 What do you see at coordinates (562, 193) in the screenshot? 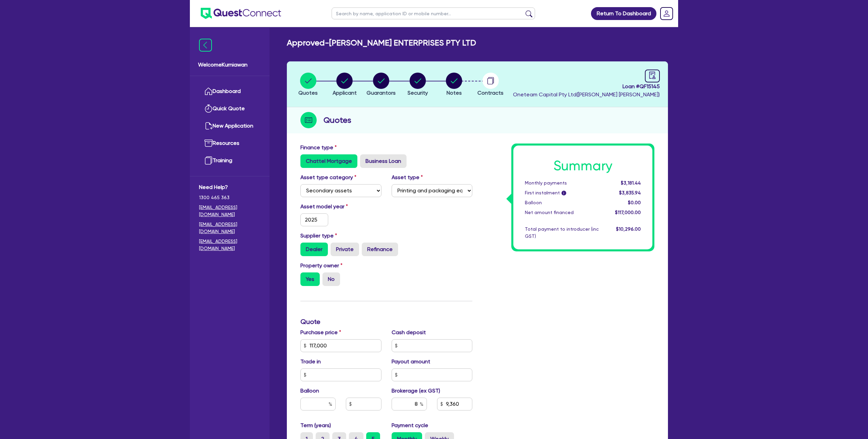
I see `div: First instalment` at bounding box center [562, 193].